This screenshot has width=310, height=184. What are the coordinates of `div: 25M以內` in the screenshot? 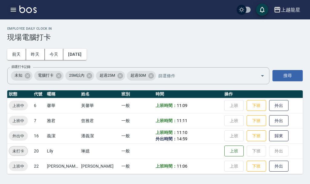 It's located at (80, 76).